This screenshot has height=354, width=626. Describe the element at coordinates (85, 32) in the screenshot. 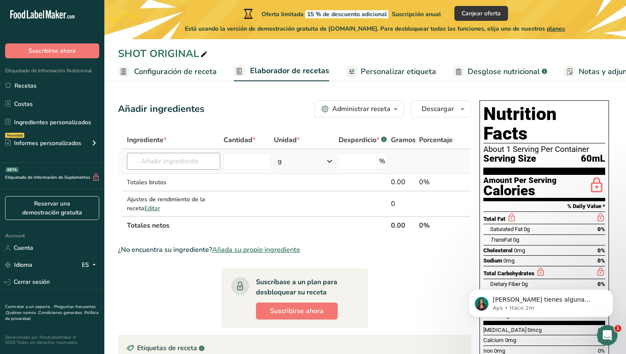

I see `div: message notification from Aya, Hace 2m. Si tienes alguna pregunta no dudes en consultarnos. ¡Esta...` at that location.